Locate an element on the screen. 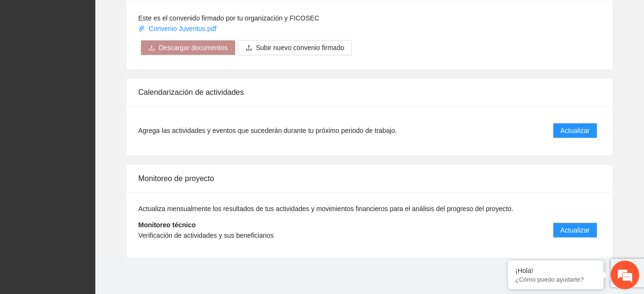 The width and height of the screenshot is (644, 294). div: Chatee con nosotros ahora is located at coordinates (105, 55).